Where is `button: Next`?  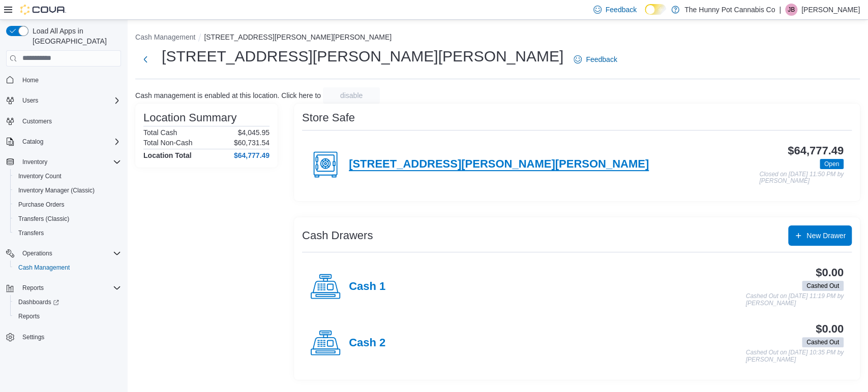 button: Next is located at coordinates (146, 60).